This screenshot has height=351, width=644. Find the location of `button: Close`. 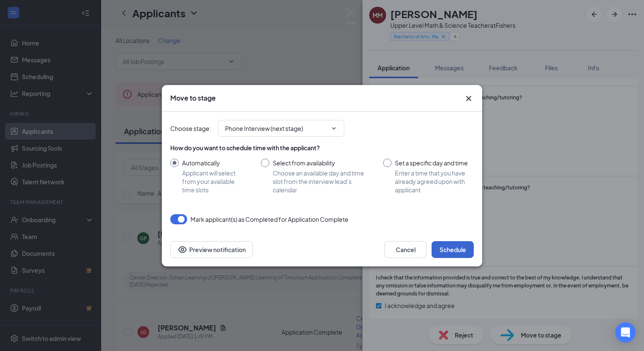

button: Close is located at coordinates (469, 99).